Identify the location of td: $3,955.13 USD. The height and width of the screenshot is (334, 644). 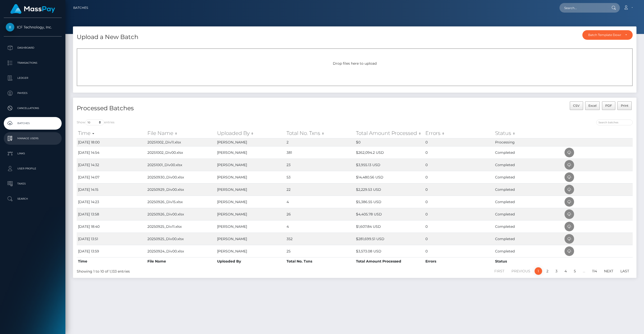
(389, 165).